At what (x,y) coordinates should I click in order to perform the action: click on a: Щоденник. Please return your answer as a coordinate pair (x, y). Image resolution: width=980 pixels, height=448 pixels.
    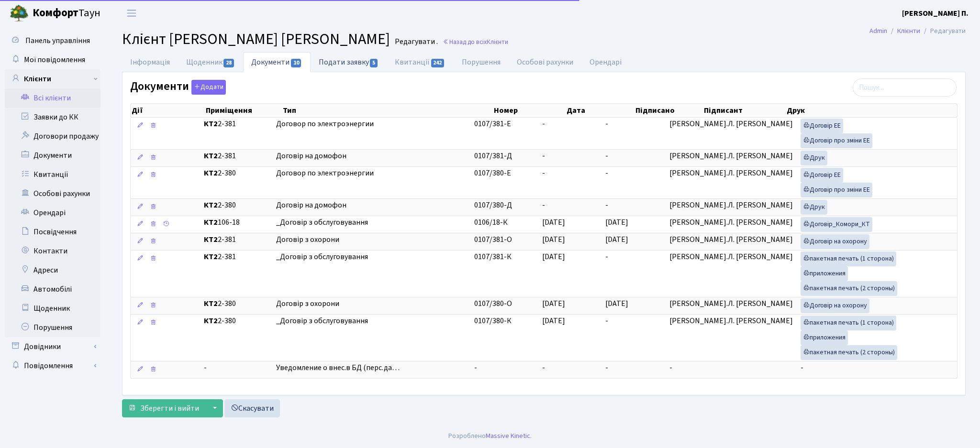
    Looking at the image, I should click on (211, 62).